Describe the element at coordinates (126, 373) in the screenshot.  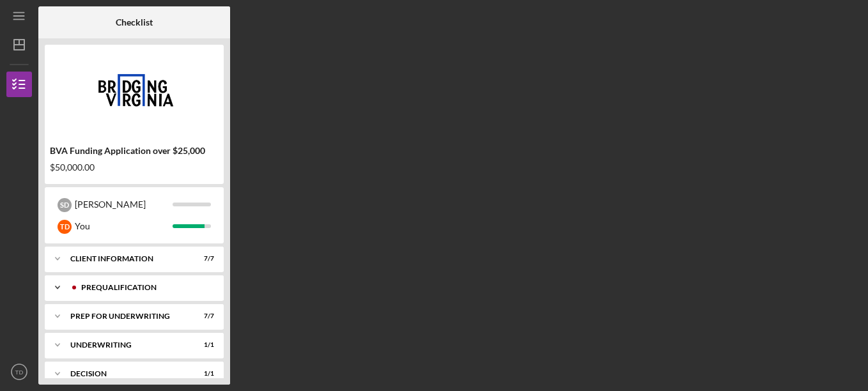
I see `div: Decision` at that location.